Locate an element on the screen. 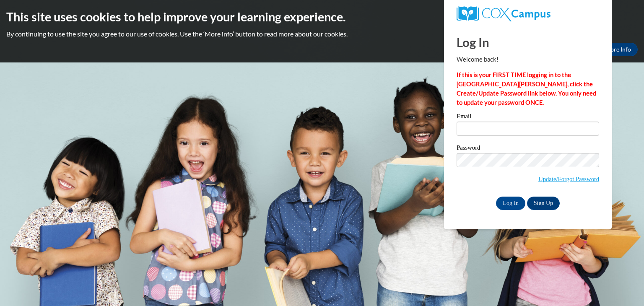 This screenshot has width=644, height=306. a: Sign Up is located at coordinates (543, 203).